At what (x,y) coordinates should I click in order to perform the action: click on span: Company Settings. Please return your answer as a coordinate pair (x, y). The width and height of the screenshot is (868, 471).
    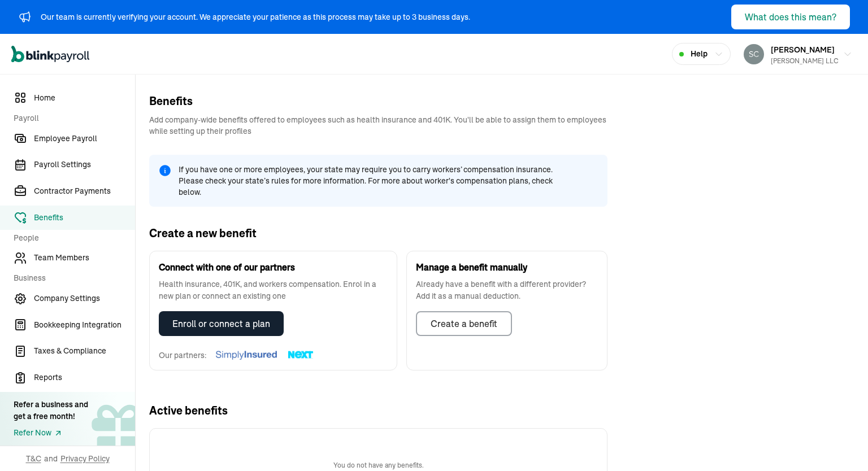
    Looking at the image, I should click on (84, 299).